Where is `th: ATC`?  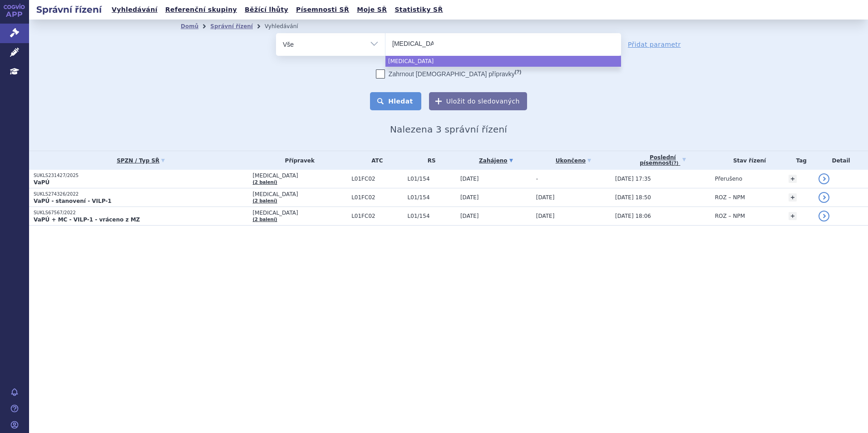
th: ATC is located at coordinates (375, 160).